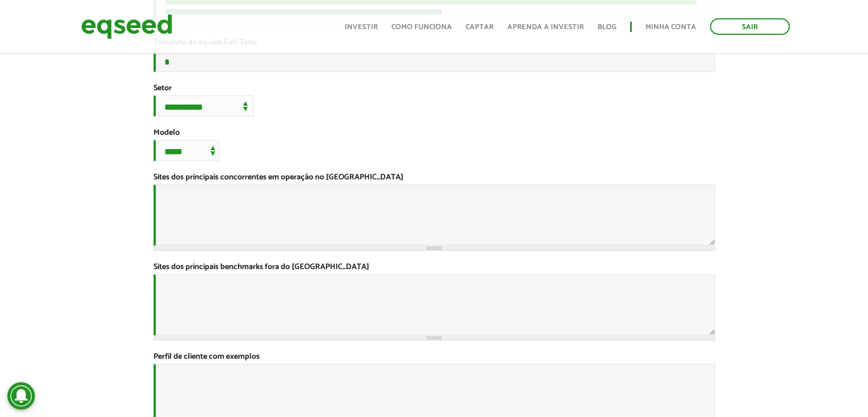 Image resolution: width=868 pixels, height=417 pixels. Describe the element at coordinates (606, 27) in the screenshot. I see `a: Blog` at that location.